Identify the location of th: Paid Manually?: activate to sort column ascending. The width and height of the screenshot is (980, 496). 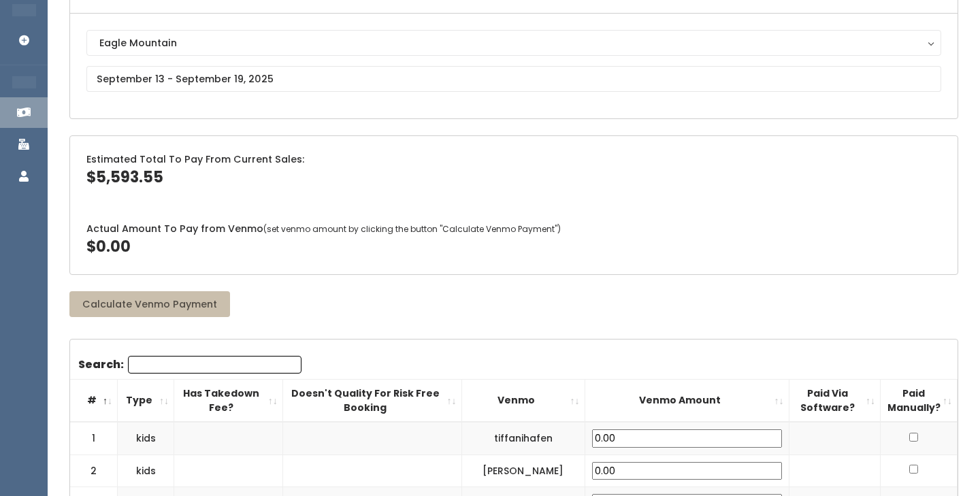
(918, 400).